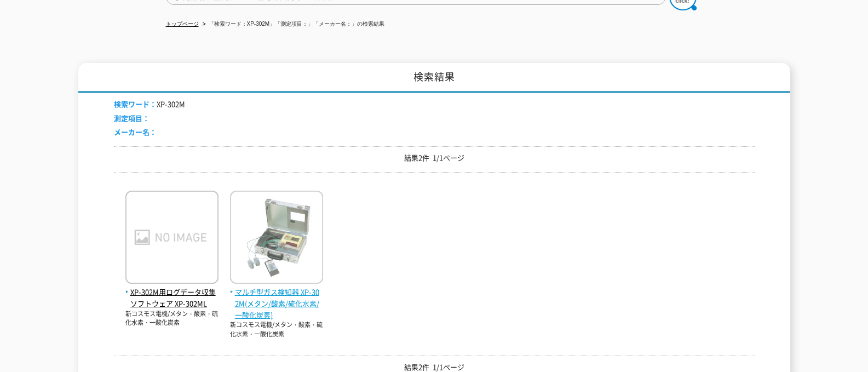 The width and height of the screenshot is (868, 372). Describe the element at coordinates (172, 298) in the screenshot. I see `span: XP-302M用ログデータ収集ソフトウェア XP-302ML` at that location.